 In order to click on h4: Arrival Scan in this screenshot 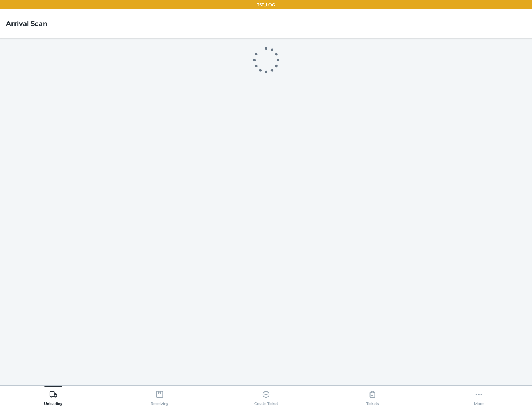, I will do `click(27, 24)`.